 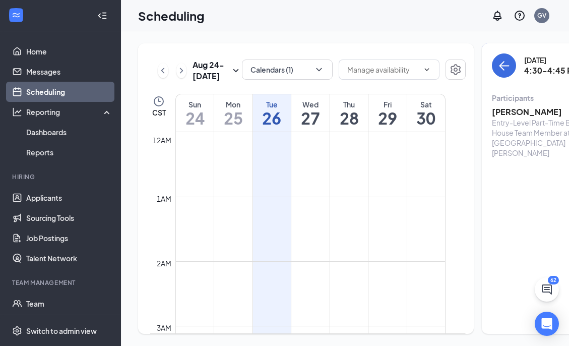 I want to click on button: ChatActive, so click(x=547, y=289).